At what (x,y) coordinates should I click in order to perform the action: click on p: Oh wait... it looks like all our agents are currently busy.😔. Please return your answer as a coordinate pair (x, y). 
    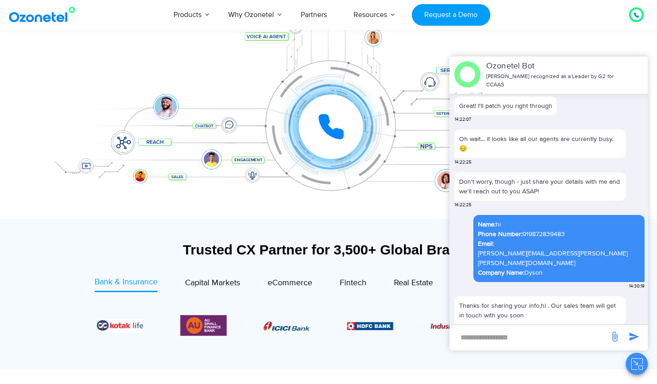
    Looking at the image, I should click on (540, 144).